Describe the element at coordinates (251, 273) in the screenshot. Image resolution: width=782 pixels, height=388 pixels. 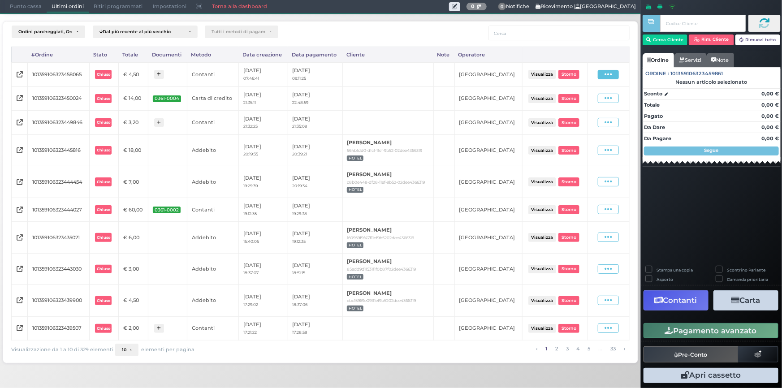
I see `small: 18:37:07` at that location.